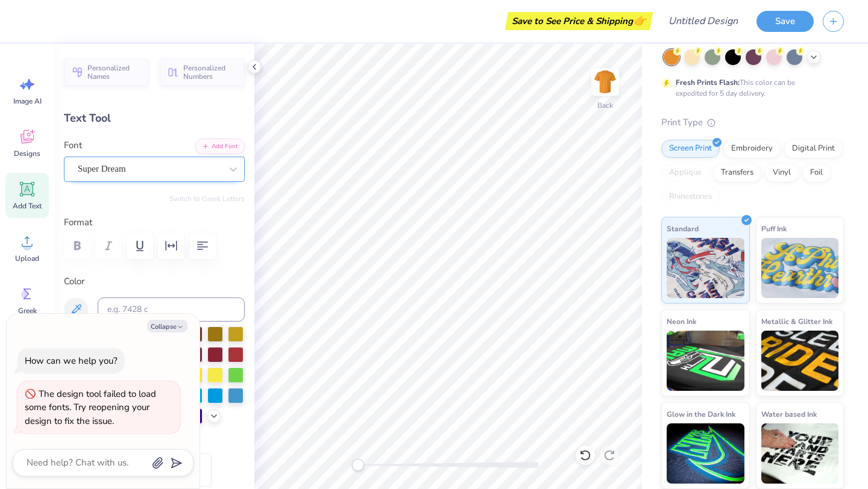  What do you see at coordinates (211, 72) in the screenshot?
I see `span: Personalized Numbers` at bounding box center [211, 72].